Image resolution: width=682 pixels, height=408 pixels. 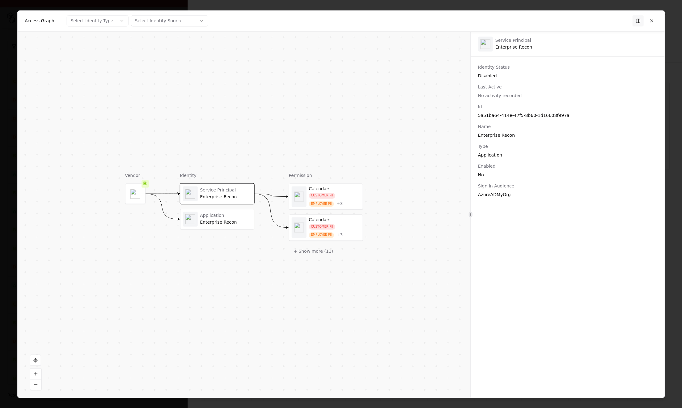 What do you see at coordinates (568, 186) in the screenshot?
I see `div: Sign In Audience` at bounding box center [568, 186].